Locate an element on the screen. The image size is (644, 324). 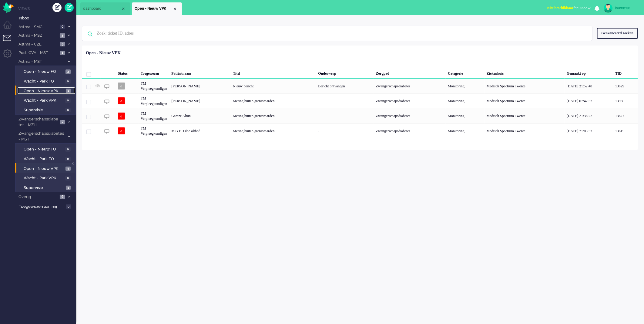
span: for 00:22 is located at coordinates (568, 8).